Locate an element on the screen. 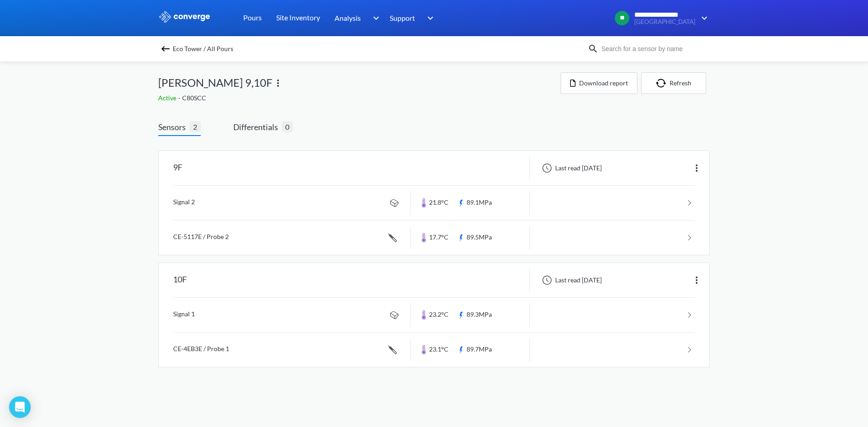 The width and height of the screenshot is (868, 427). img: icon-file.svg is located at coordinates (573, 83).